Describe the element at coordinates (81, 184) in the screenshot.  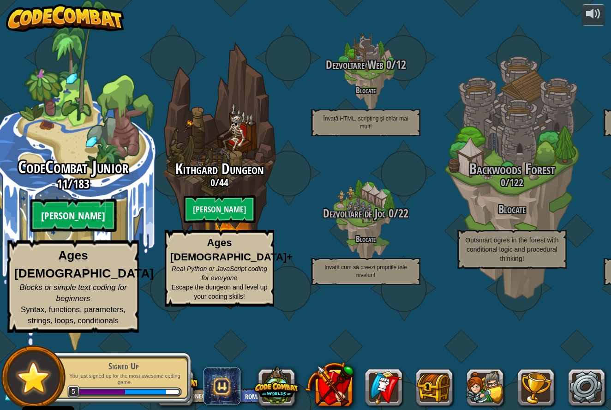
I see `span: 183` at that location.